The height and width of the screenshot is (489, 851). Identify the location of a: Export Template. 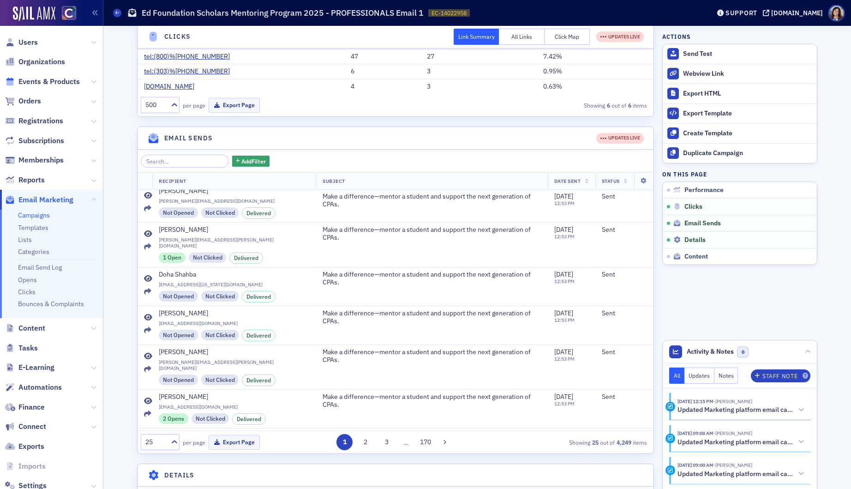
(740, 113).